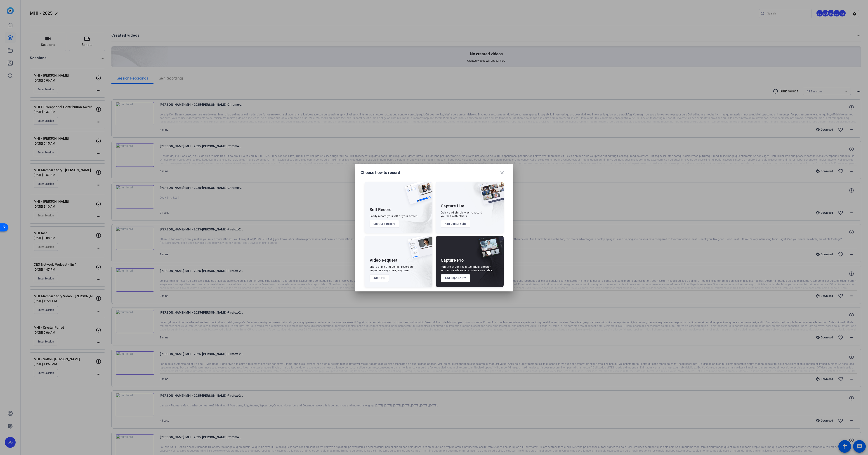  I want to click on img: self-record.png, so click(417, 195).